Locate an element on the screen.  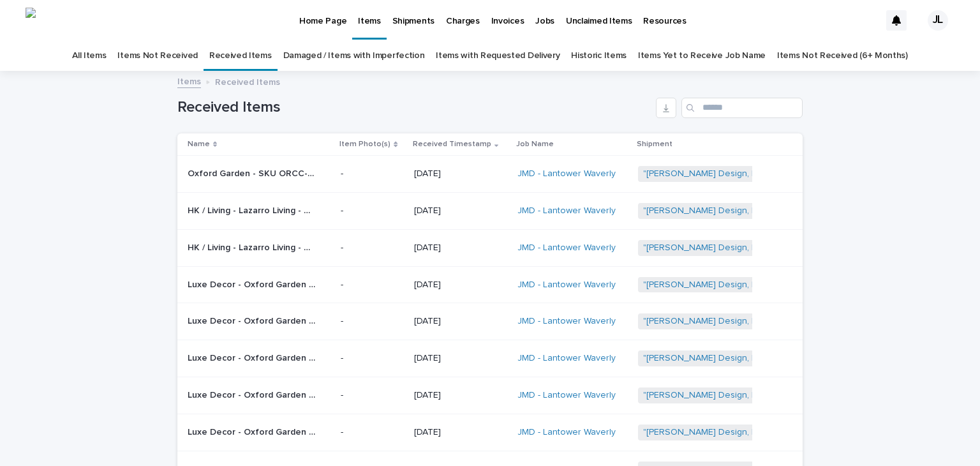
a: Items Not Received is located at coordinates (157, 56).